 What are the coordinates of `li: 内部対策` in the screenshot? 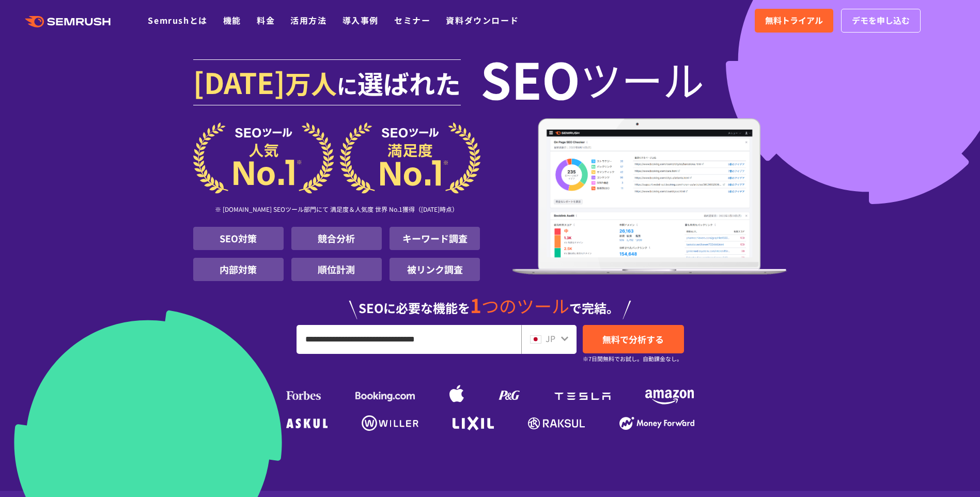 It's located at (239, 269).